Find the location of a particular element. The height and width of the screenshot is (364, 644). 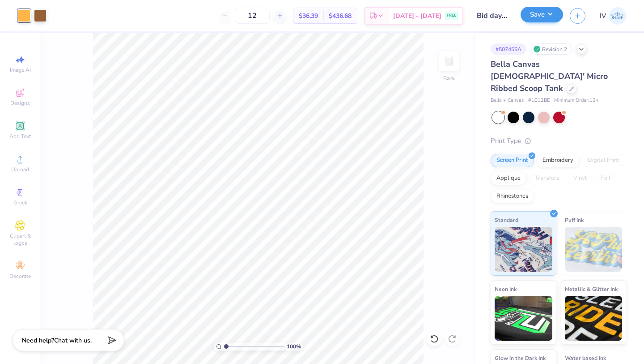

button: Save is located at coordinates (541, 15).